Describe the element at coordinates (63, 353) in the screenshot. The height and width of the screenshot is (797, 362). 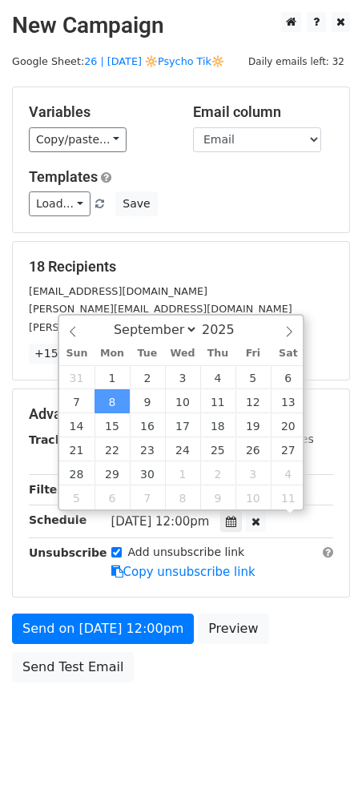
I see `a: +15 more` at that location.